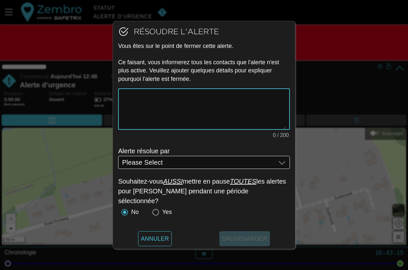 This screenshot has height=270, width=408. I want to click on label: Alerte résolue par, so click(144, 151).